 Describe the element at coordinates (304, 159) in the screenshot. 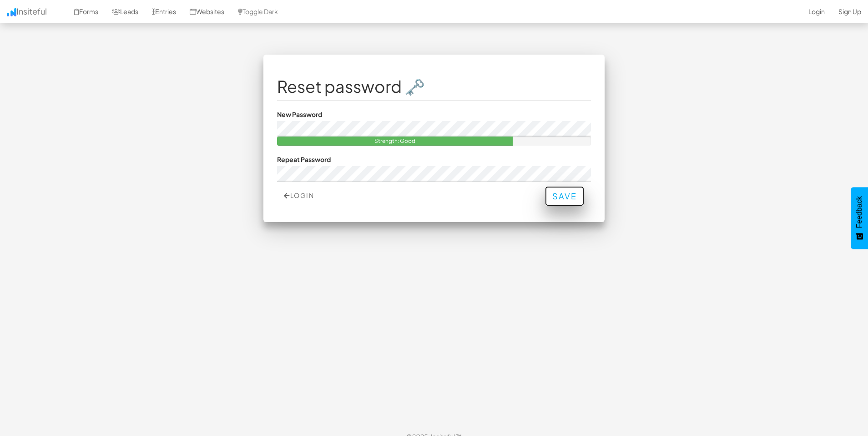

I see `label: Repeat Password` at that location.